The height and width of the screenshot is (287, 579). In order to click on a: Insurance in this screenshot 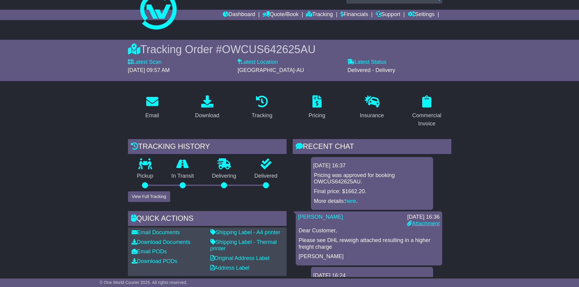, I will do `click(372, 108)`.